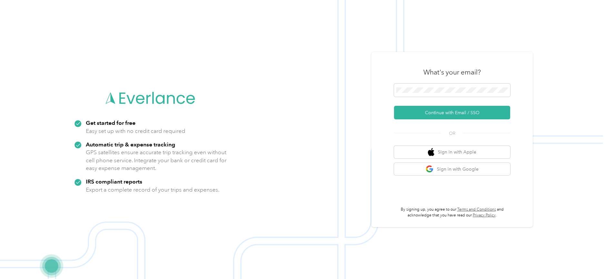 This screenshot has height=279, width=606. I want to click on button: apple logoSign in with Apple, so click(452, 152).